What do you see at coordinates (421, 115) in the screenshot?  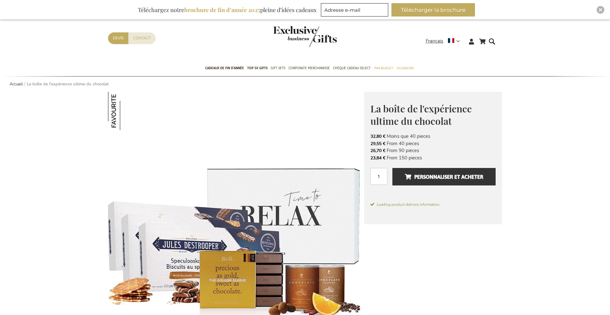 I see `span: La boîte de l'expérience ultime du chocolat` at bounding box center [421, 115].